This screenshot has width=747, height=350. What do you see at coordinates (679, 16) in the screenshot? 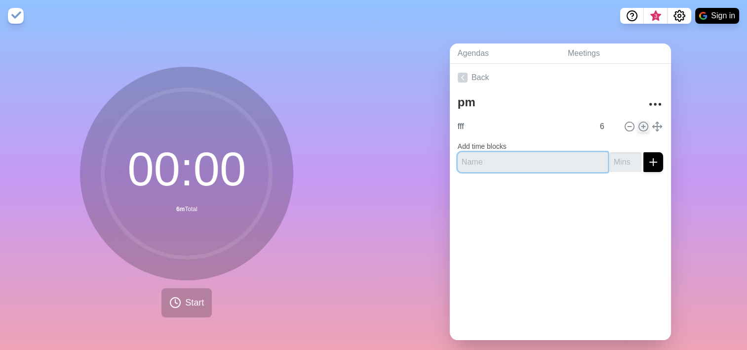
I see `button: Settings` at bounding box center [679, 16].